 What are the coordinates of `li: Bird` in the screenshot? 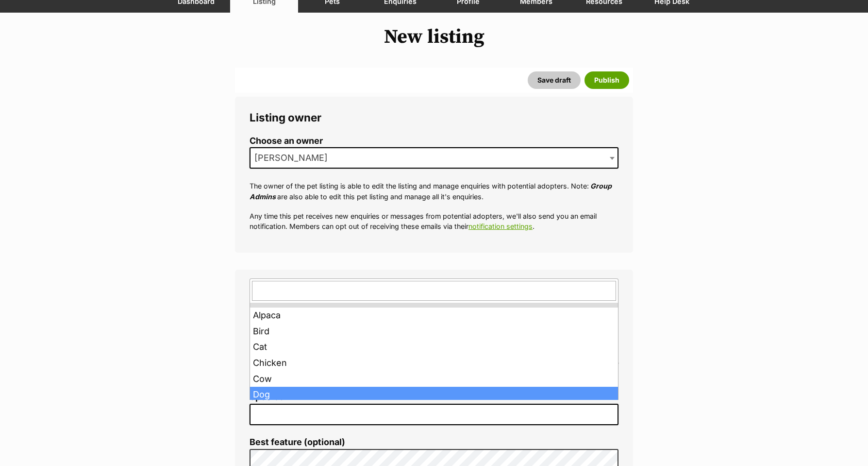 It's located at (434, 331).